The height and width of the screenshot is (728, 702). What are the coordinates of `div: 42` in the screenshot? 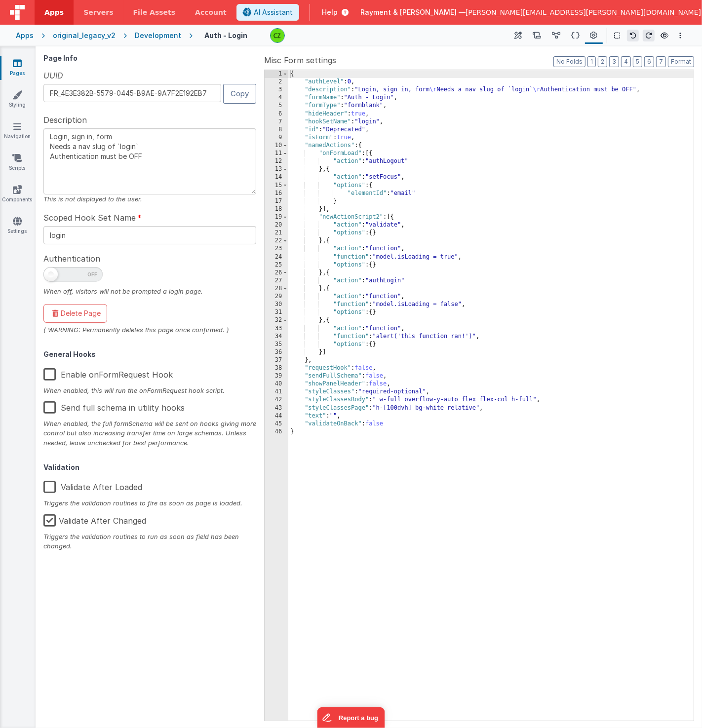 It's located at (277, 400).